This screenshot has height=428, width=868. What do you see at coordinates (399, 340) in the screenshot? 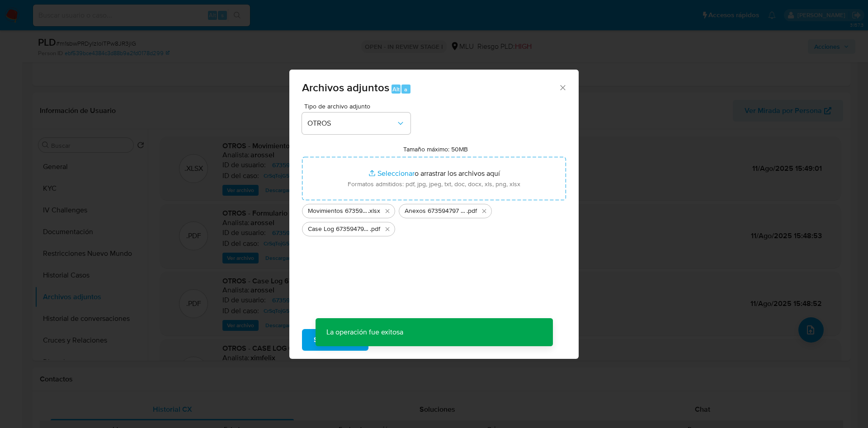
I see `span: Cancelar` at bounding box center [399, 340].